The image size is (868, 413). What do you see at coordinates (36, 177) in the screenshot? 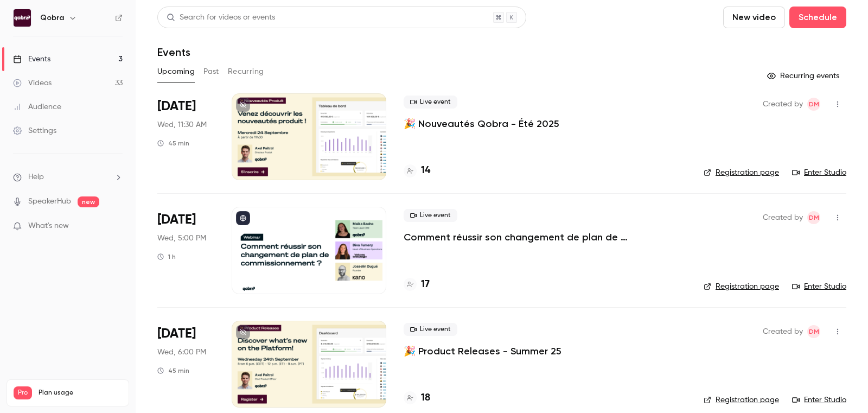
I see `span: Help` at bounding box center [36, 177].